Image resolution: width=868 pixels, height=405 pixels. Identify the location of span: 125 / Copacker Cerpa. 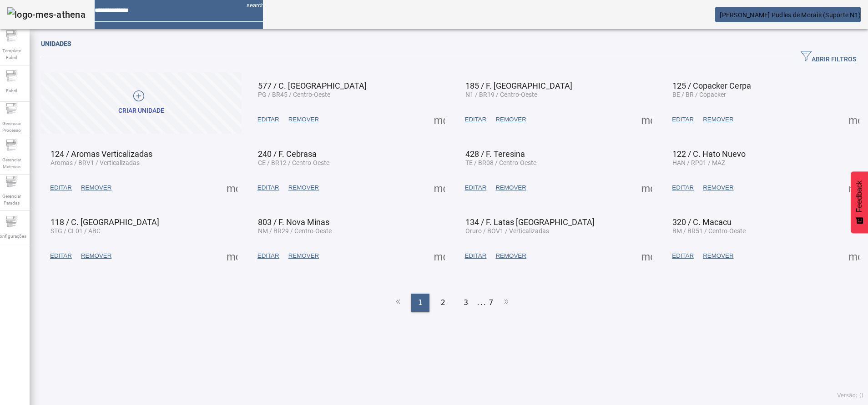
(711, 85).